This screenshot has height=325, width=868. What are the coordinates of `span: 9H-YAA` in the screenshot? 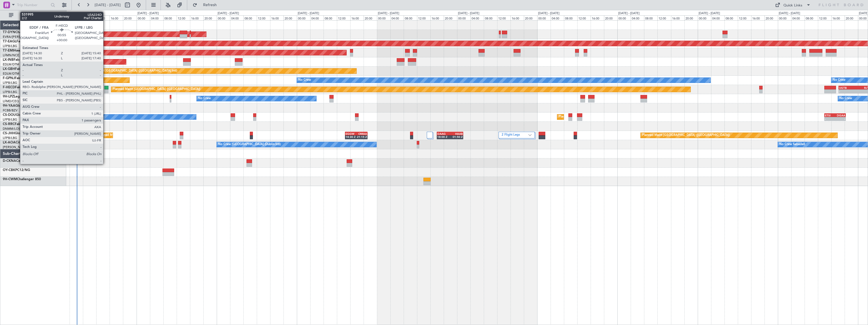 It's located at (9, 106).